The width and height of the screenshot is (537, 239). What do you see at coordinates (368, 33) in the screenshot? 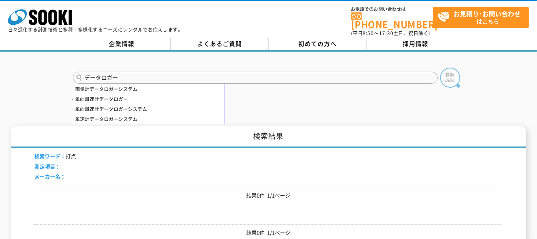
I see `span: 8:50` at bounding box center [368, 33].